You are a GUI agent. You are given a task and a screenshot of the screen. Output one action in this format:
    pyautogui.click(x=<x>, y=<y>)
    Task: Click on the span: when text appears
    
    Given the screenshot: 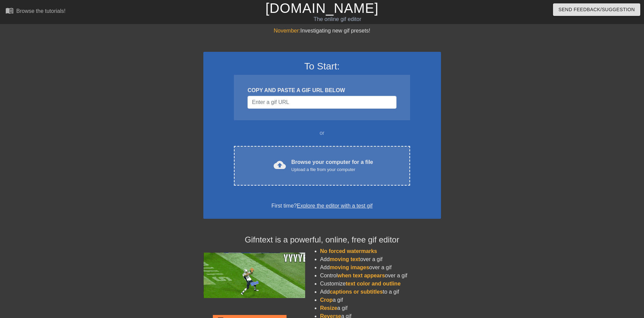 What is the action you would take?
    pyautogui.click(x=361, y=275)
    